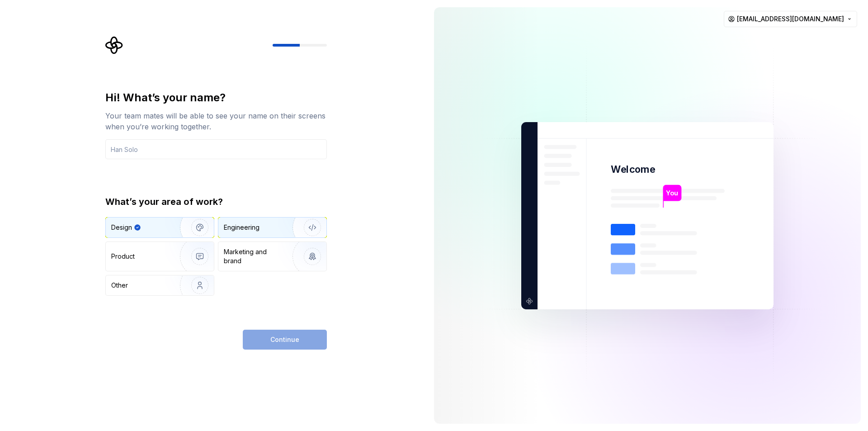 The image size is (868, 431). Describe the element at coordinates (123, 256) in the screenshot. I see `div: Product` at that location.